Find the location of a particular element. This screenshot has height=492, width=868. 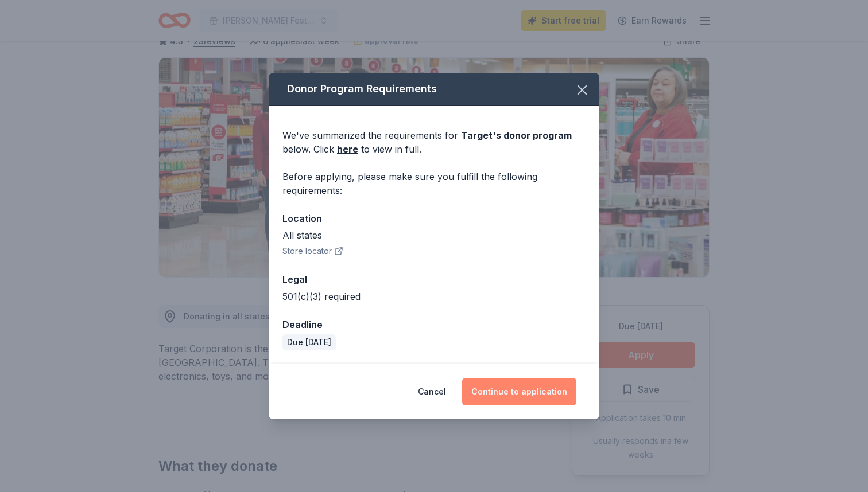

button: Store locator is located at coordinates (313, 252).